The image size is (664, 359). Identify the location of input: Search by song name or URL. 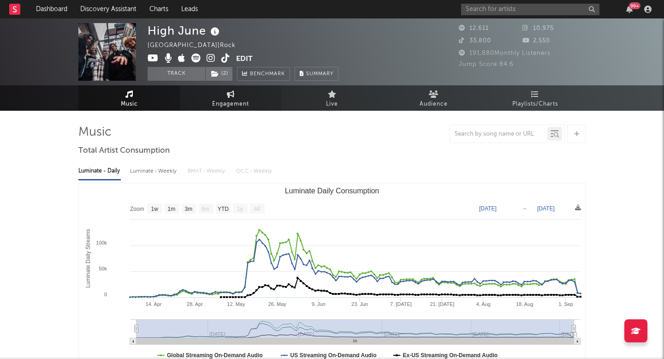
(499, 134).